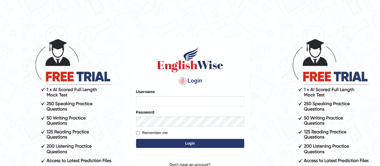  What do you see at coordinates (152, 133) in the screenshot?
I see `label: Remember me` at bounding box center [152, 133].